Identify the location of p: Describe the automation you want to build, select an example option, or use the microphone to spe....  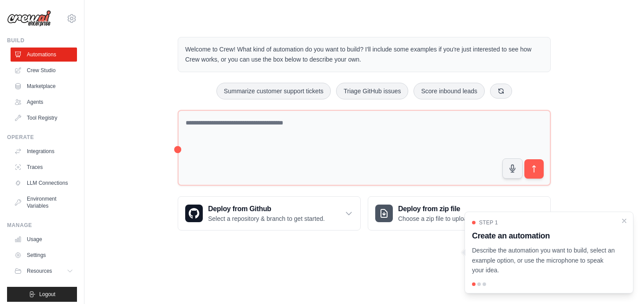
(543, 260).